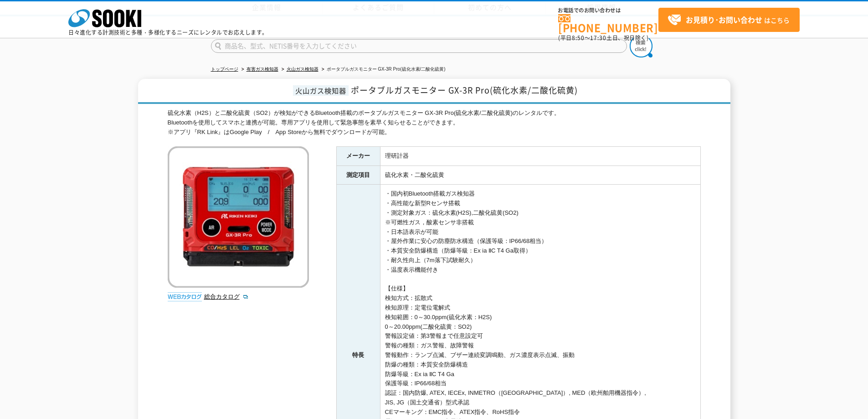  I want to click on th: 測定項目, so click(358, 175).